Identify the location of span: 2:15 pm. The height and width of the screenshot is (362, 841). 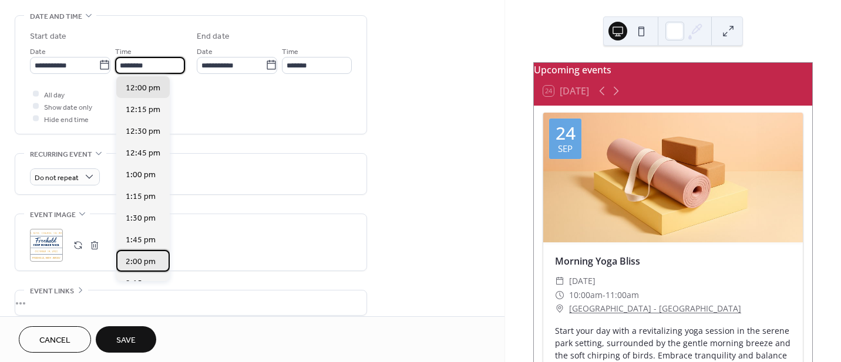
(140, 284).